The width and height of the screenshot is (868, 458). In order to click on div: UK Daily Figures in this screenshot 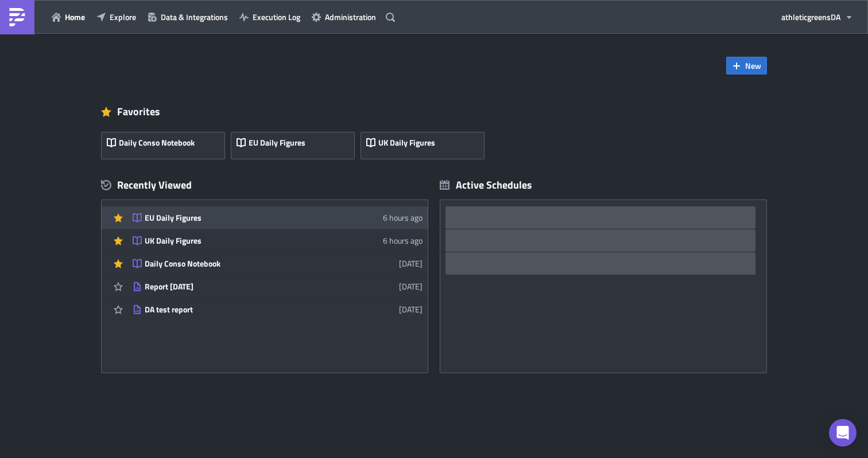, I will do `click(245, 241)`.